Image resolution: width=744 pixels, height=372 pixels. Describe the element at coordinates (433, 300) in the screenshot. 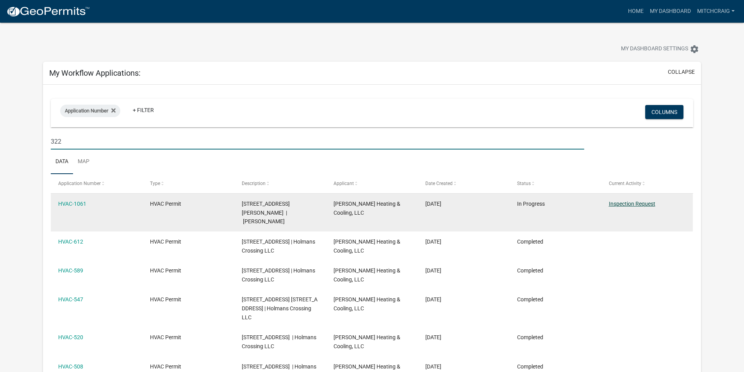

I see `span: 02/03/2023` at that location.